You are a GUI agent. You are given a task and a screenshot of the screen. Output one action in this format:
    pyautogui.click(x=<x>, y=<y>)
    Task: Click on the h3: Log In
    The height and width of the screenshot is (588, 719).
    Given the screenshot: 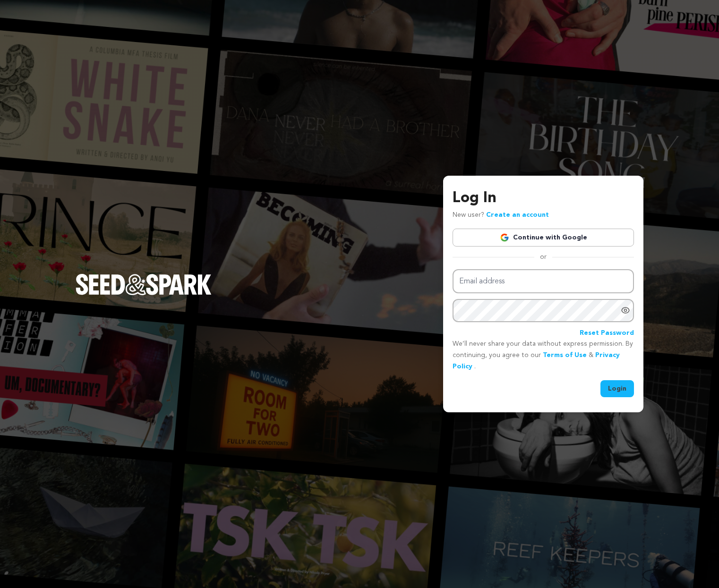 What is the action you would take?
    pyautogui.click(x=543, y=199)
    